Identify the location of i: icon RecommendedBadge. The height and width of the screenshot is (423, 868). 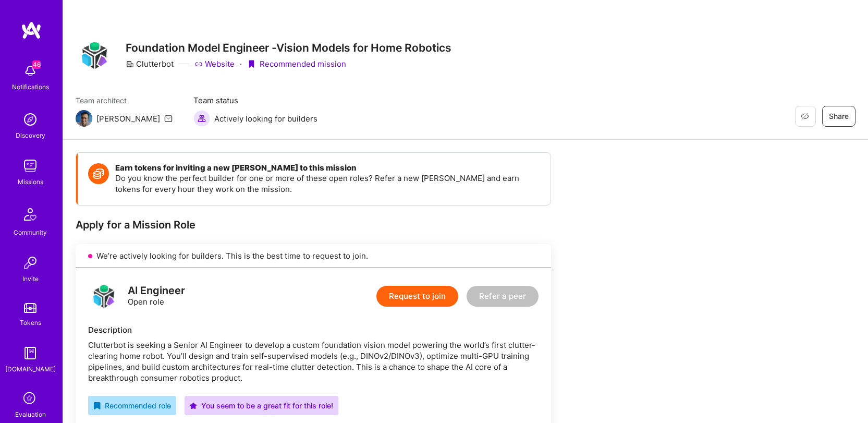
(97, 406).